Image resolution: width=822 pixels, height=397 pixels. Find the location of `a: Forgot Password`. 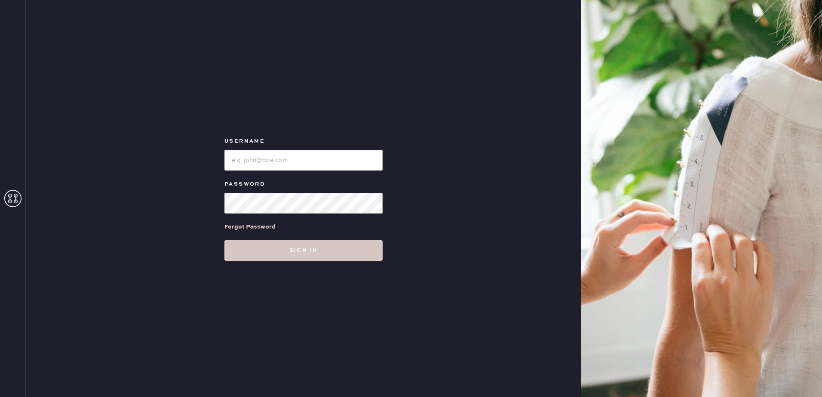

a: Forgot Password is located at coordinates (250, 227).